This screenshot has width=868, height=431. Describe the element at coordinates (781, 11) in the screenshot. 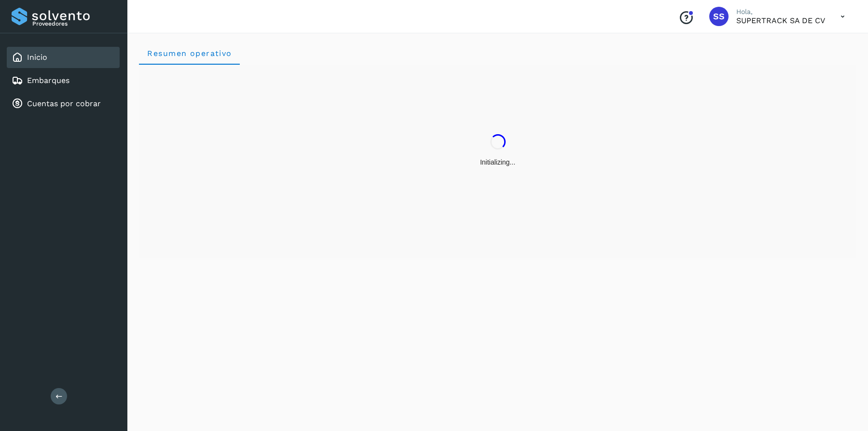

I see `p: Hola,` at that location.